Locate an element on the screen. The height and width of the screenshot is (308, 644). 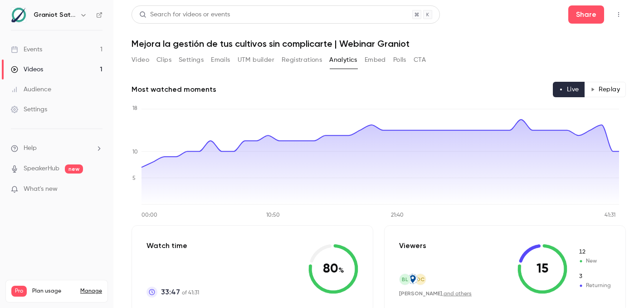
h1: Mejora la gestión de tus cultivos sin complicarte | Webinar Graniot is located at coordinates (379, 44).